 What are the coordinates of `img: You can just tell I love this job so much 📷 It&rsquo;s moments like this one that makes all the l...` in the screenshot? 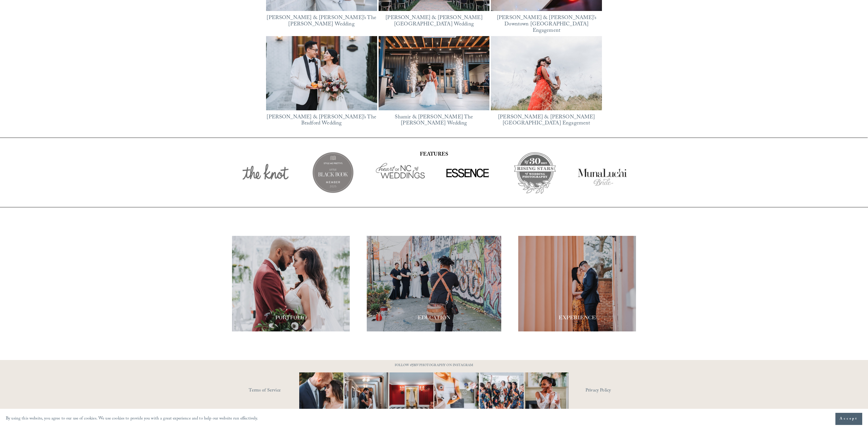 It's located at (546, 394).